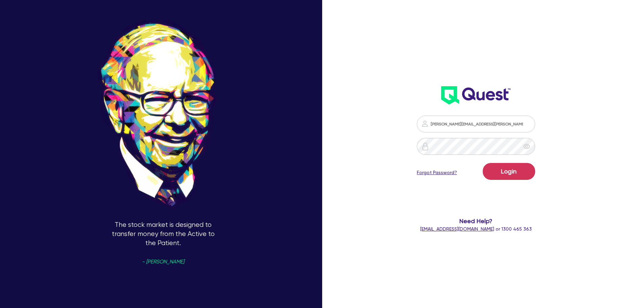 The height and width of the screenshot is (308, 644). Describe the element at coordinates (476, 124) in the screenshot. I see `input: Email address` at that location.